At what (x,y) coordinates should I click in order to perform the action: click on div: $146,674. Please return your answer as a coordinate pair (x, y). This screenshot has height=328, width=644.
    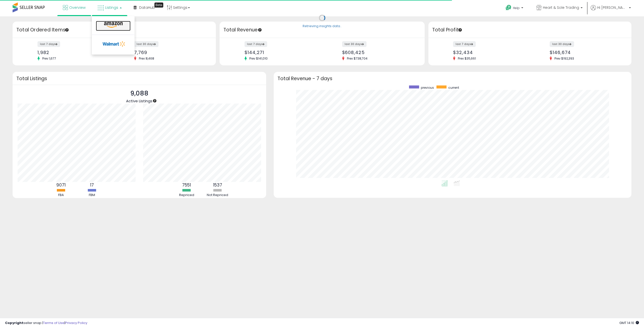
    Looking at the image, I should click on (586, 53).